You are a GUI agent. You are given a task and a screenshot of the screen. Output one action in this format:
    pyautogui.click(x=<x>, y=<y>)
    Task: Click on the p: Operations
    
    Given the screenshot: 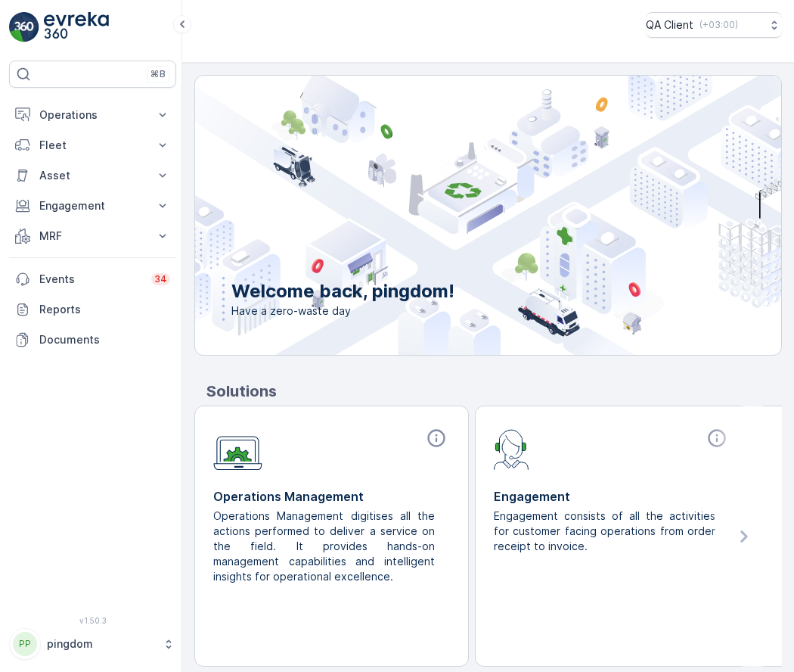 What is the action you would take?
    pyautogui.click(x=93, y=115)
    